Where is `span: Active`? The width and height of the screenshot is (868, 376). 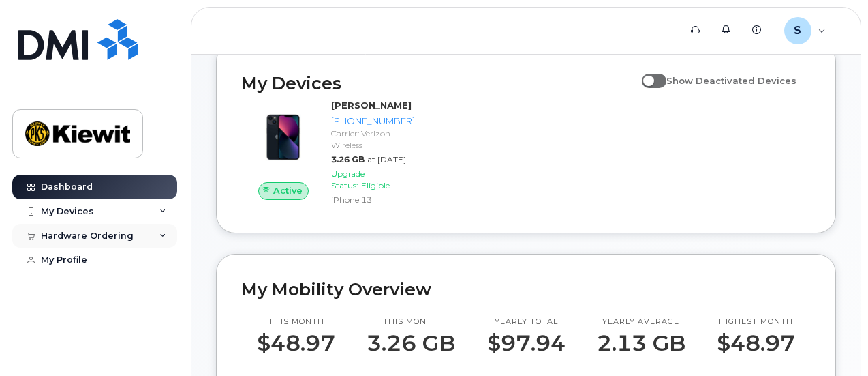
span: Active is located at coordinates (288, 190).